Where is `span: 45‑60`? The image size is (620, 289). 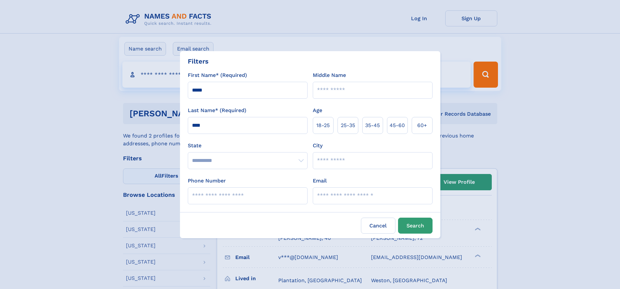
span: 45‑60 is located at coordinates (397, 125).